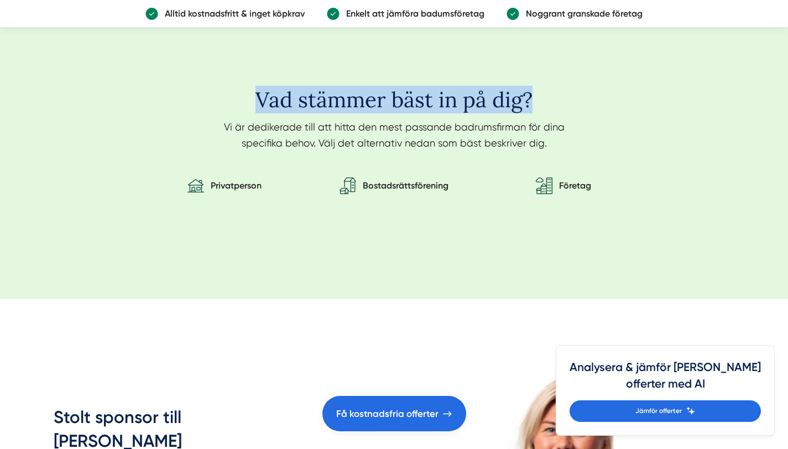 The width and height of the screenshot is (788, 449). What do you see at coordinates (412, 13) in the screenshot?
I see `p: Enkelt att jämföra badumsföretag` at bounding box center [412, 13].